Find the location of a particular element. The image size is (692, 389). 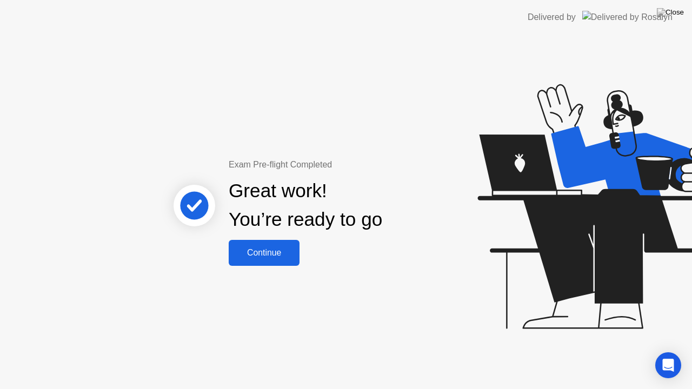

div: Exam Pre-flight Completed is located at coordinates (340, 165).